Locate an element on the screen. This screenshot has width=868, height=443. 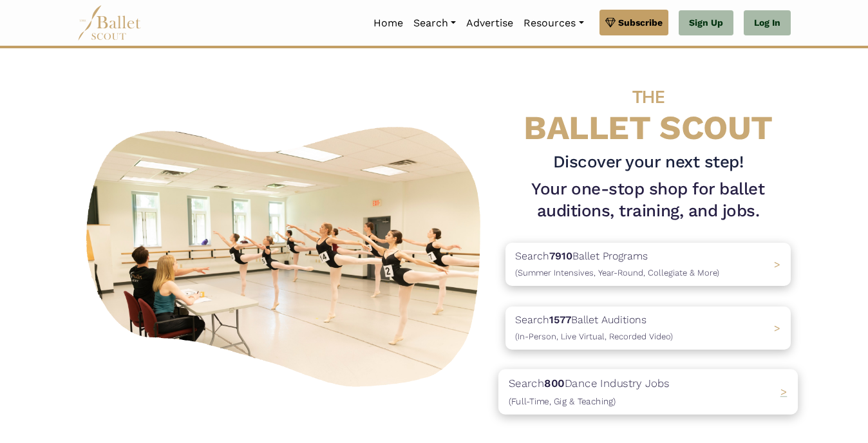
img: gem.svg is located at coordinates (610, 23).